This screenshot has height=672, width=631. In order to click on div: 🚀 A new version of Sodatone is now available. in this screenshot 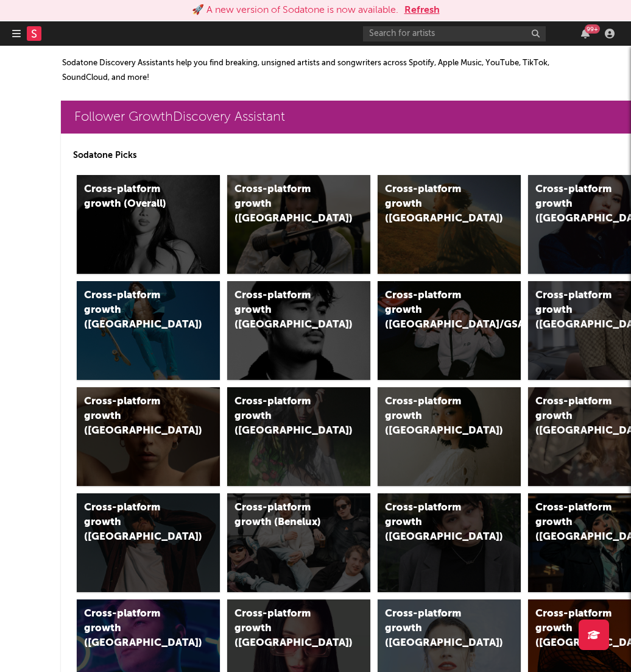, I will do `click(295, 10)`.